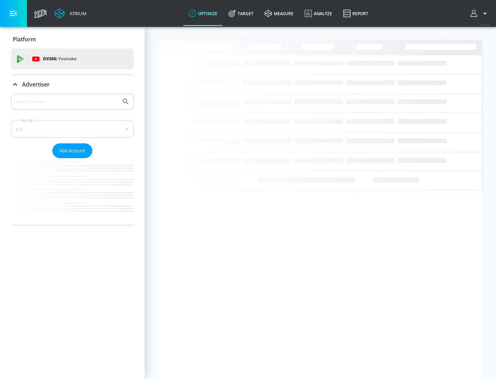 Image resolution: width=496 pixels, height=379 pixels. Describe the element at coordinates (72, 59) in the screenshot. I see `div: DV360: Youtube` at that location.